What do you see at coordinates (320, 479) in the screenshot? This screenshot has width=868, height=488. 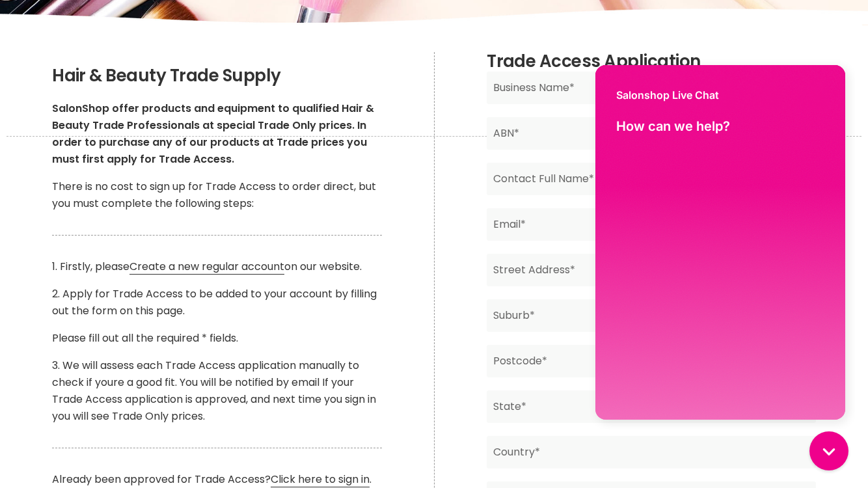 I see `a: Click here to sign in` at bounding box center [320, 479].